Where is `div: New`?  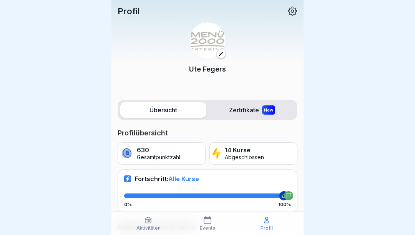
div: New is located at coordinates (268, 110).